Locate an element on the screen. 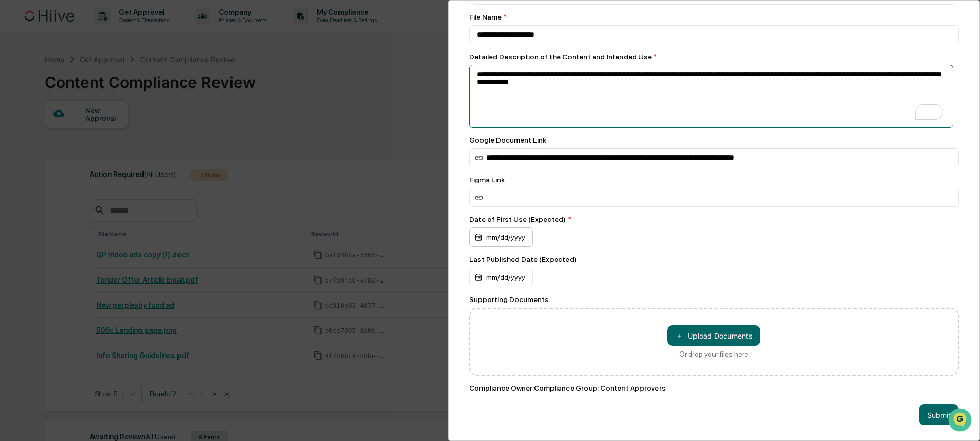  a: 🔎Data Lookup is located at coordinates (38, 154).